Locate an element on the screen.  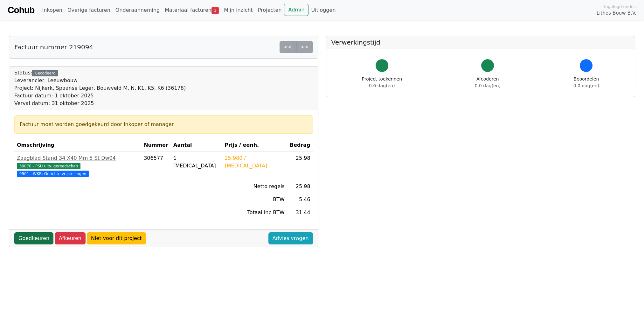
span: 1 is located at coordinates (215, 10).